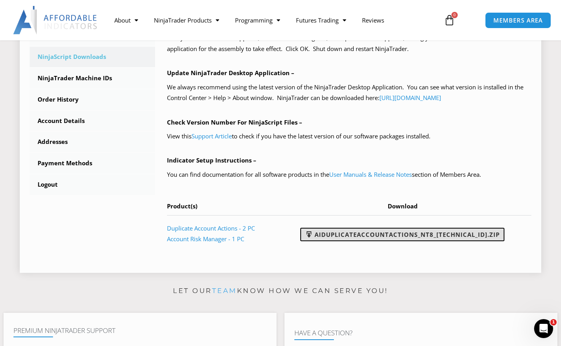 Image resolution: width=561 pixels, height=346 pixels. I want to click on p: We always recommend using the latest version of the NinjaTrader Desktop Application. You can see ..., so click(349, 93).